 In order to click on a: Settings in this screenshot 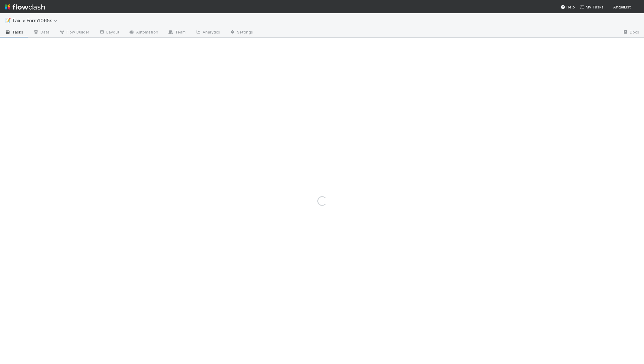, I will do `click(242, 33)`.